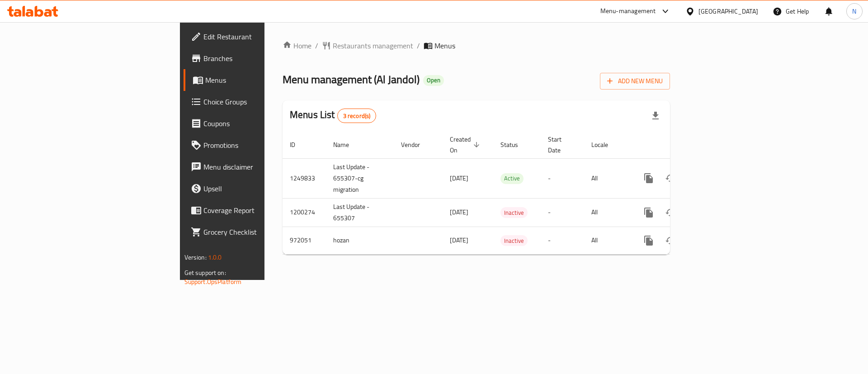  Describe the element at coordinates (260, 37) in the screenshot. I see `span: Edit Restaurant` at that location.